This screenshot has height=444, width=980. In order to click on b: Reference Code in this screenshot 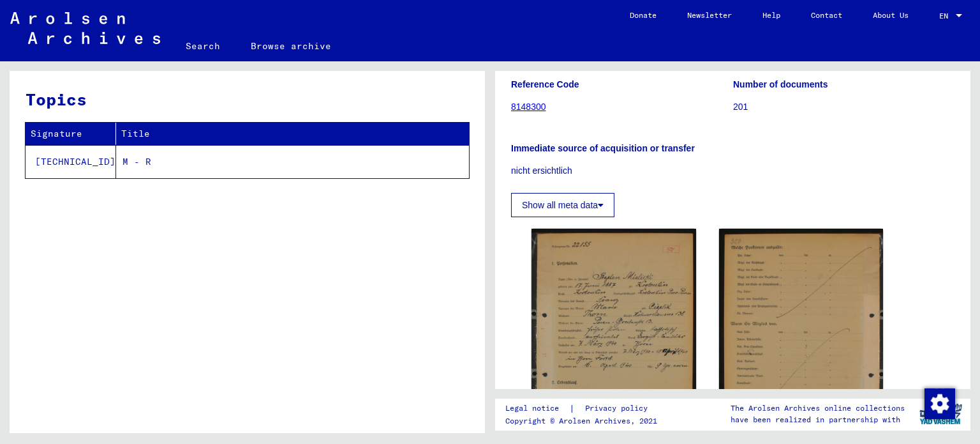, I will do `click(545, 84)`.